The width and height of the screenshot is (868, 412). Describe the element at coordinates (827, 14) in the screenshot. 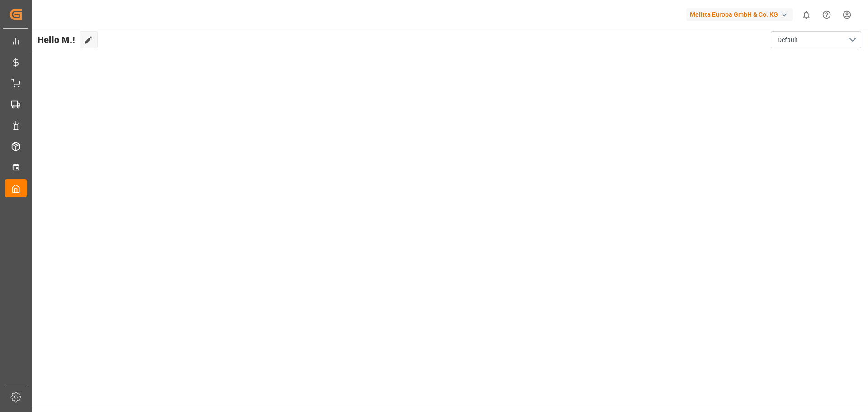

I see `button: Help Center` at that location.